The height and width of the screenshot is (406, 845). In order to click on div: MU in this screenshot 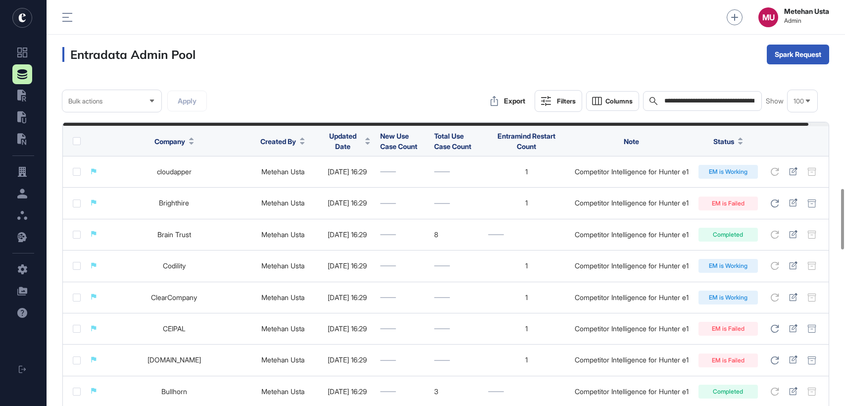, I will do `click(768, 17)`.